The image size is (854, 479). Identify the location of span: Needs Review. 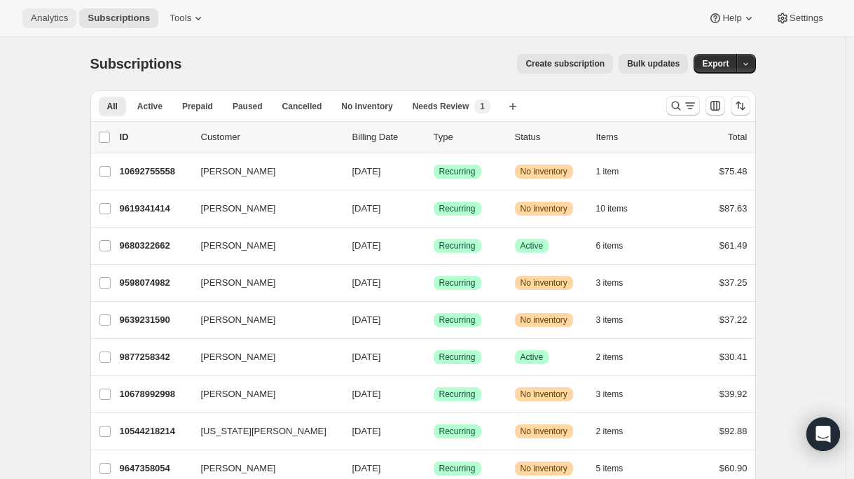
(440, 106).